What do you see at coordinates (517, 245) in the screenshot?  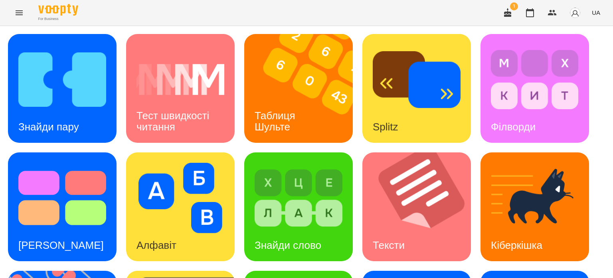 I see `h3: Кіберкішка` at bounding box center [517, 245].